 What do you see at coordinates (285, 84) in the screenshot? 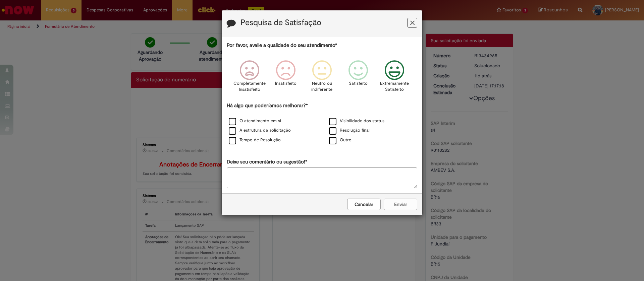
I see `p: Insatisfeito` at bounding box center [285, 84].